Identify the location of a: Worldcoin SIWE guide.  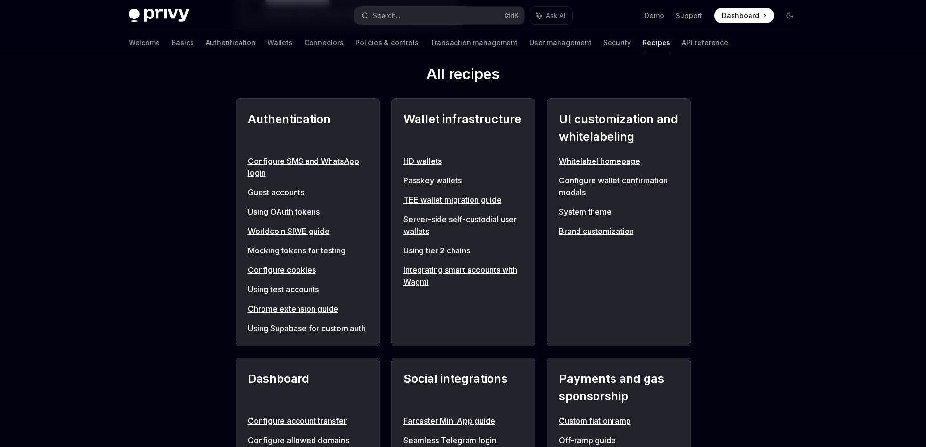
(308, 231).